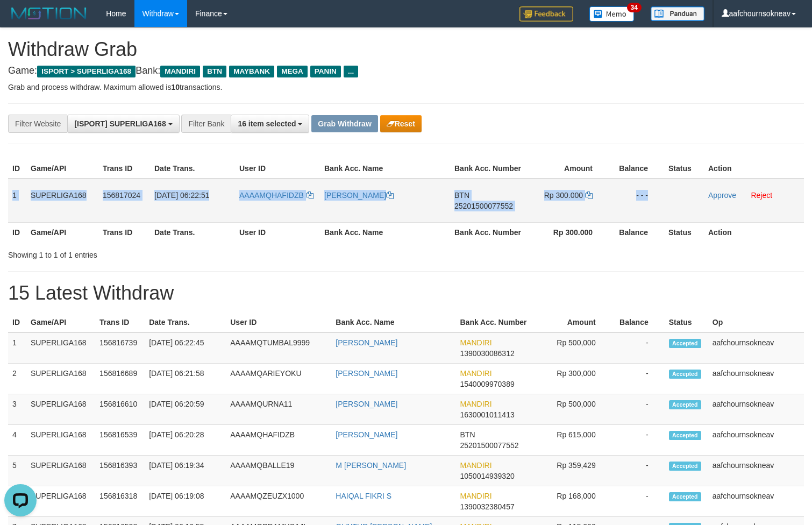 This screenshot has width=812, height=525. What do you see at coordinates (487, 385) in the screenshot?
I see `span: Copy 1540009970389 to clipboard` at bounding box center [487, 385].